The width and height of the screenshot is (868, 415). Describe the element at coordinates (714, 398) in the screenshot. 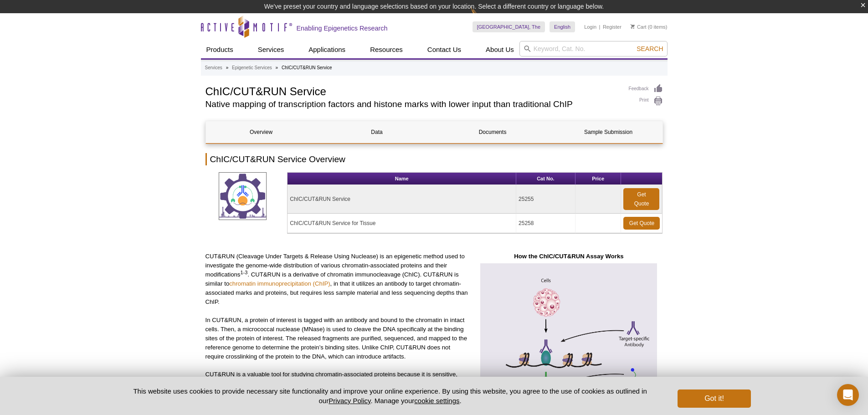

I see `button: Got it!` at that location.